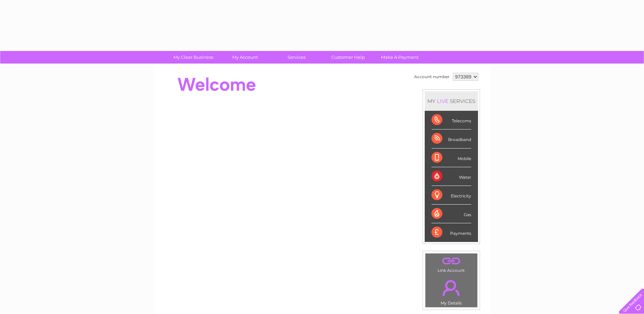  I want to click on td: Link Account, so click(451, 263).